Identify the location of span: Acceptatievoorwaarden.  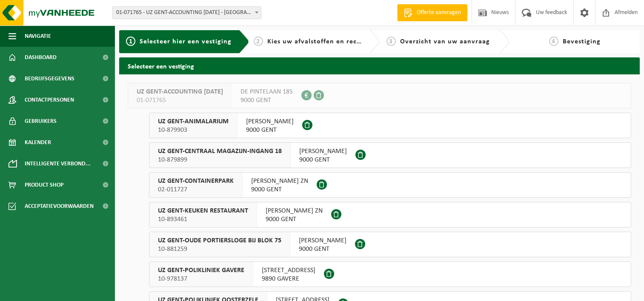
(59, 206).